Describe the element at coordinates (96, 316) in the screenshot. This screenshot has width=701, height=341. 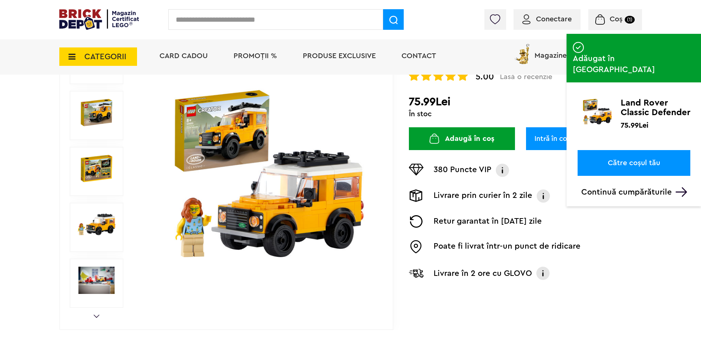
I see `a: Next` at that location.